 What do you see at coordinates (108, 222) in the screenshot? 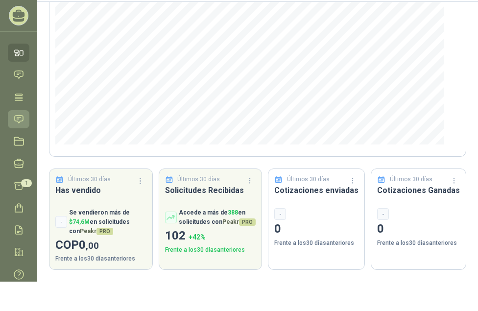
I see `p: Se vendieron más de en solicitudes con` at bounding box center [108, 222].